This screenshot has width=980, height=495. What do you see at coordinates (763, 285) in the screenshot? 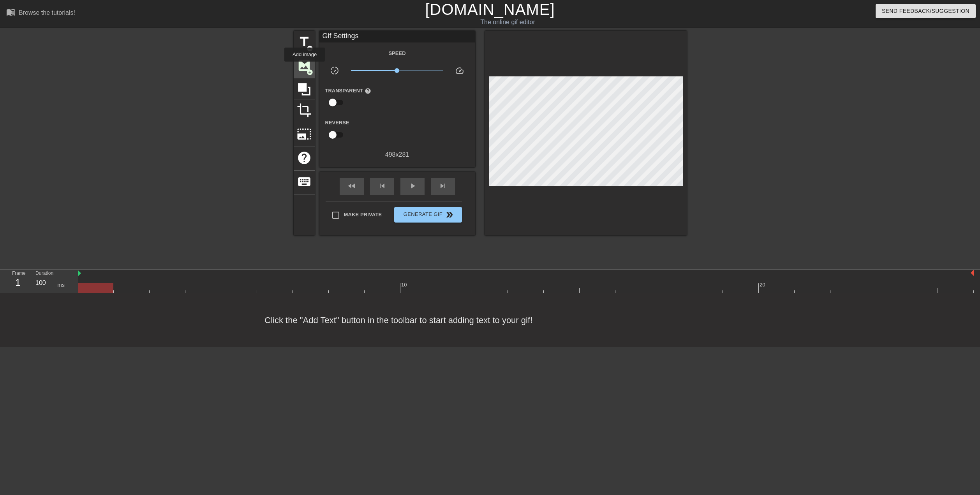
I see `div: 20` at bounding box center [763, 285].